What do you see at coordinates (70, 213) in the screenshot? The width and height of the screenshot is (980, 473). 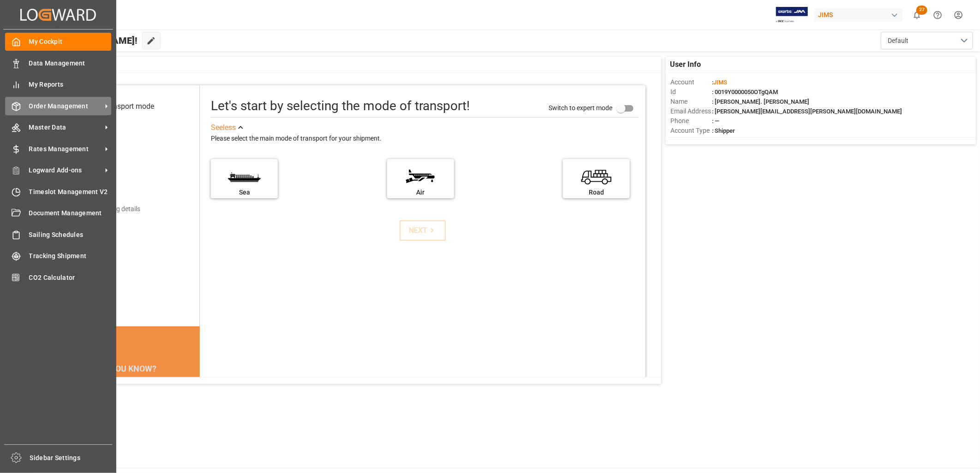 I see `span: Document Management` at bounding box center [70, 213].